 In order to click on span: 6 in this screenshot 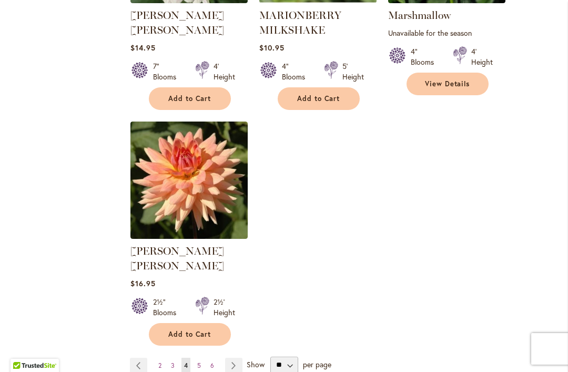, I will do `click(212, 365)`.